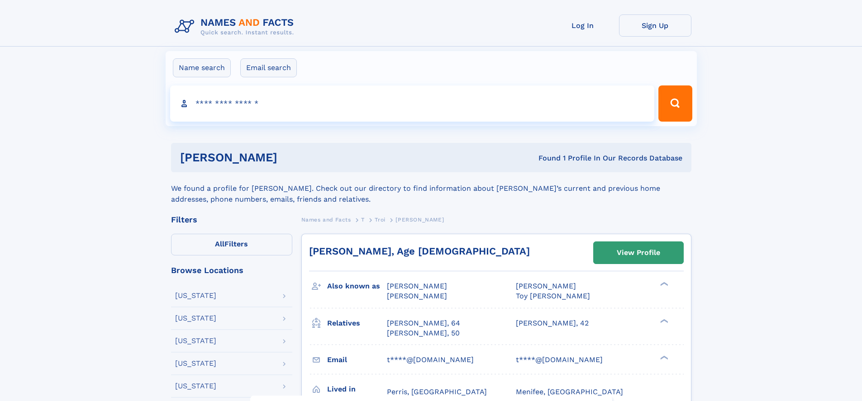 The image size is (862, 401). I want to click on a: T, so click(363, 219).